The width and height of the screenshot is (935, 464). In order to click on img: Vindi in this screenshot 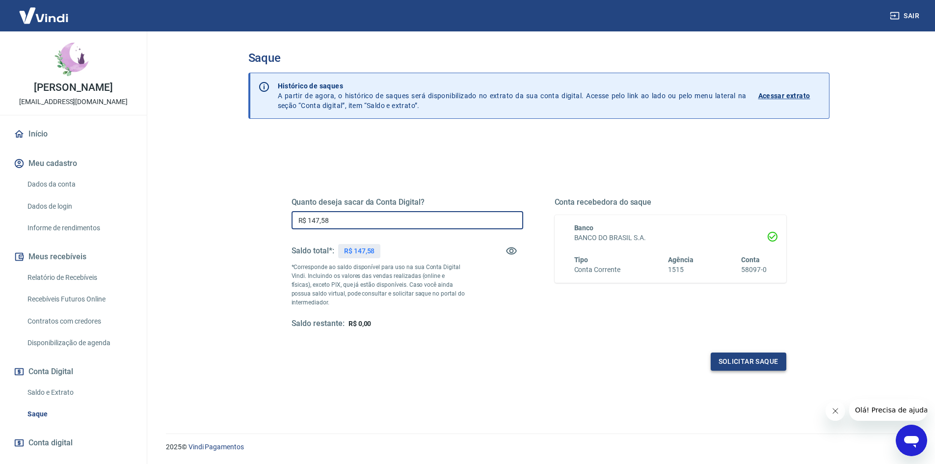, I will do `click(44, 15)`.